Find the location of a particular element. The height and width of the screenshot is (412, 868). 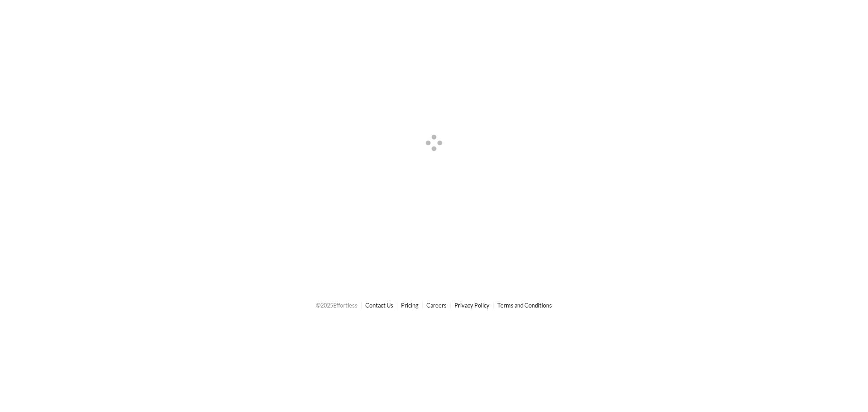

a: Careers is located at coordinates (436, 305).